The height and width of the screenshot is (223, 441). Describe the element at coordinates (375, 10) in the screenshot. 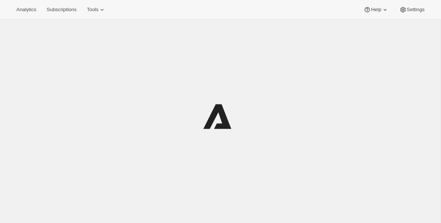

I see `span: Help` at that location.